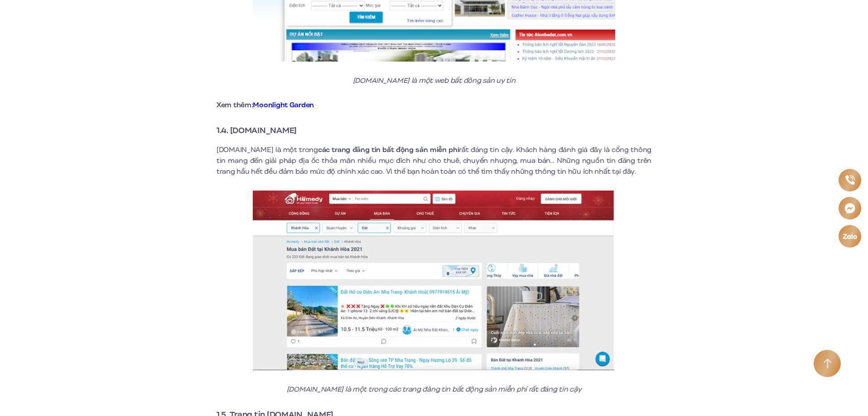 Image resolution: width=868 pixels, height=416 pixels. Describe the element at coordinates (849, 208) in the screenshot. I see `img: Messenger icon` at that location.